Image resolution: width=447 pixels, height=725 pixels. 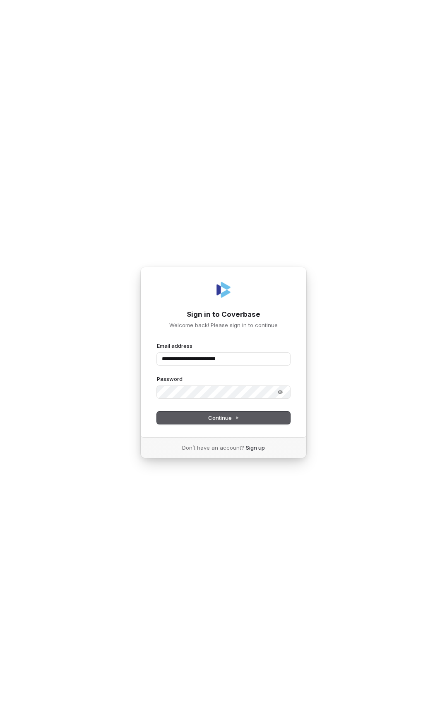 What do you see at coordinates (280, 392) in the screenshot?
I see `button: Show password` at bounding box center [280, 392].